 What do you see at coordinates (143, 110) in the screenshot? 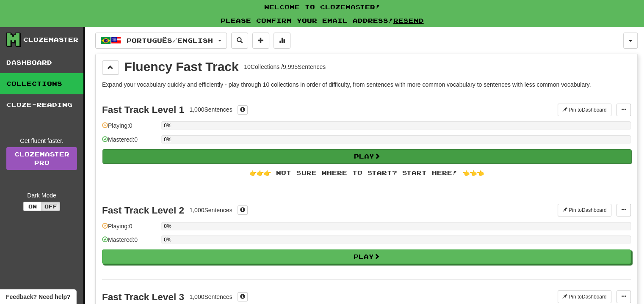
I see `div: Fast Track Level 1` at bounding box center [143, 110].